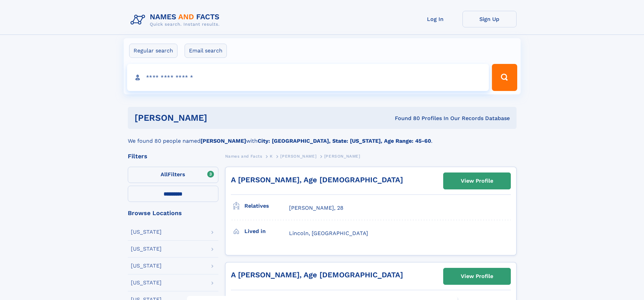  What do you see at coordinates (308, 77) in the screenshot?
I see `input: search input` at bounding box center [308, 77].